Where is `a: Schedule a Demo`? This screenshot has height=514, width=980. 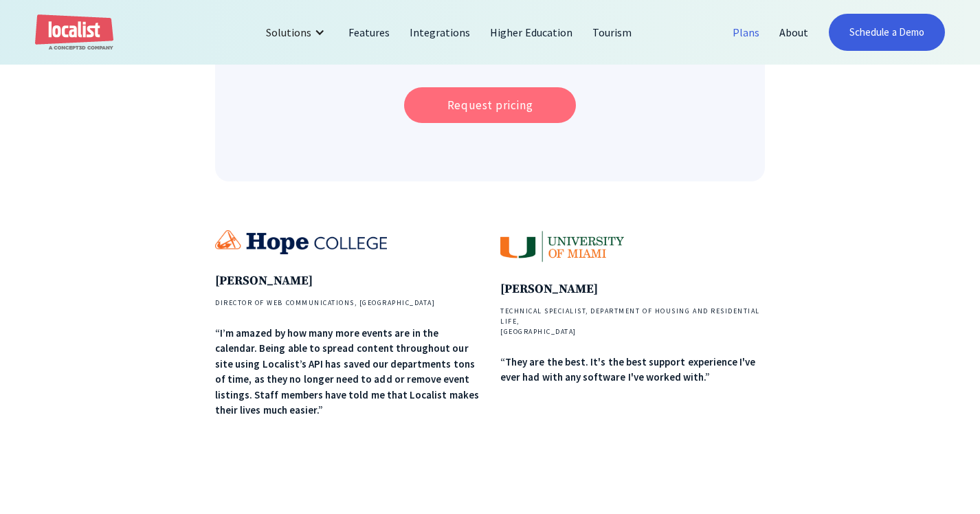
a: Schedule a Demo is located at coordinates (886, 32).